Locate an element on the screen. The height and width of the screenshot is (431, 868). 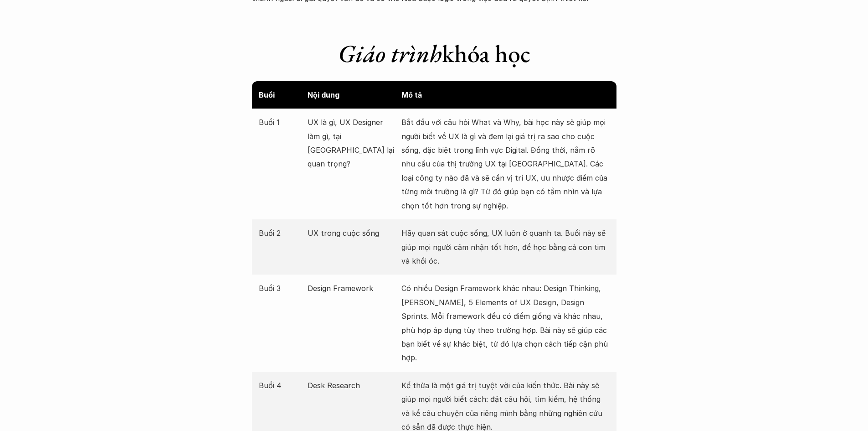
strong: Nội dung is located at coordinates (323, 95).